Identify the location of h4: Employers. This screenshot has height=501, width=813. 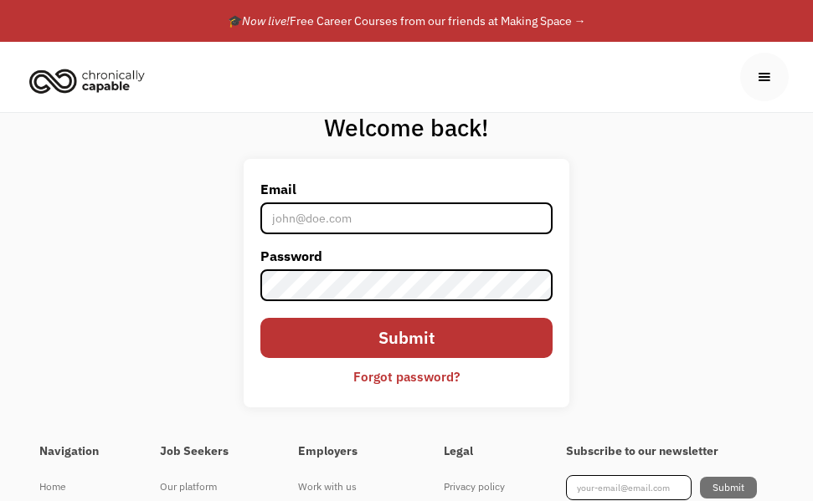
(340, 452).